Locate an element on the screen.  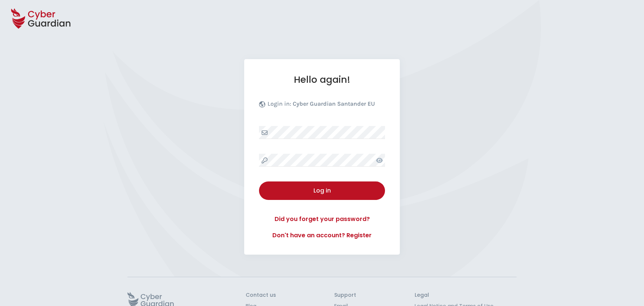
p: Login in: is located at coordinates (322, 105).